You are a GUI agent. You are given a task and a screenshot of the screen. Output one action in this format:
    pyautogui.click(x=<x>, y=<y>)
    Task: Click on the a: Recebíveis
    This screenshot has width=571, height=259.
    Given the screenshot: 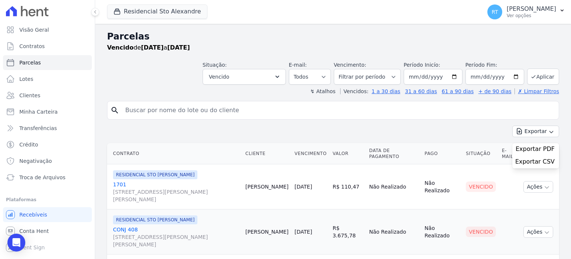 What is the action you would take?
    pyautogui.click(x=47, y=214)
    